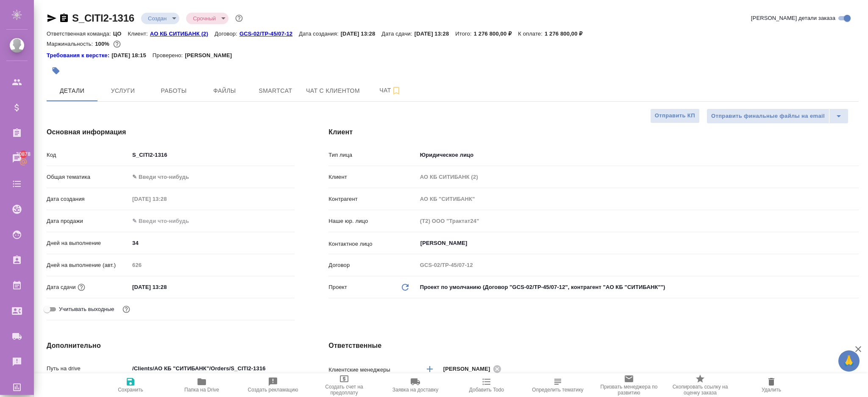 The width and height of the screenshot is (868, 397). I want to click on p: Путь на drive, so click(88, 368).